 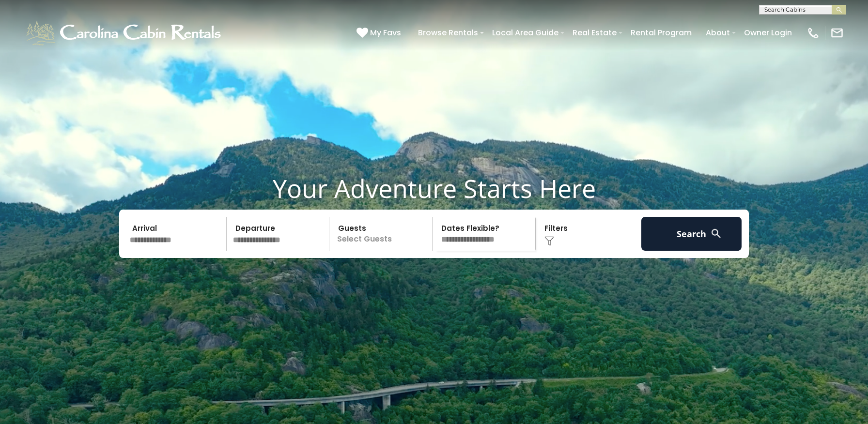 What do you see at coordinates (691, 234) in the screenshot?
I see `button: Search` at bounding box center [691, 234].